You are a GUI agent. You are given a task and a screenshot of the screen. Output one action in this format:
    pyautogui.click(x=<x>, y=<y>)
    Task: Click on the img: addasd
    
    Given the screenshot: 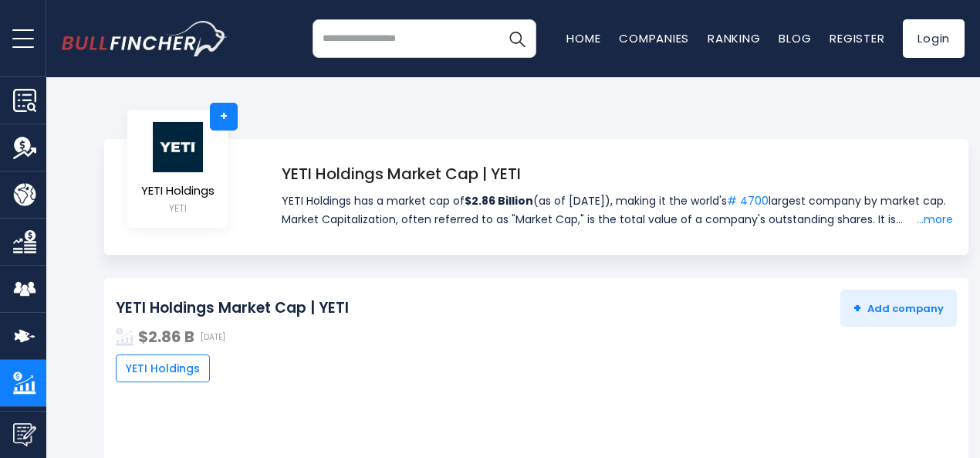 What is the action you would take?
    pyautogui.click(x=125, y=337)
    